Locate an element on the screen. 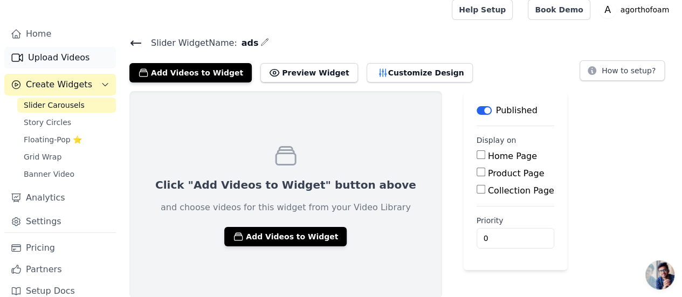 The width and height of the screenshot is (682, 297). span: Floating-Pop ⭐ is located at coordinates (53, 140).